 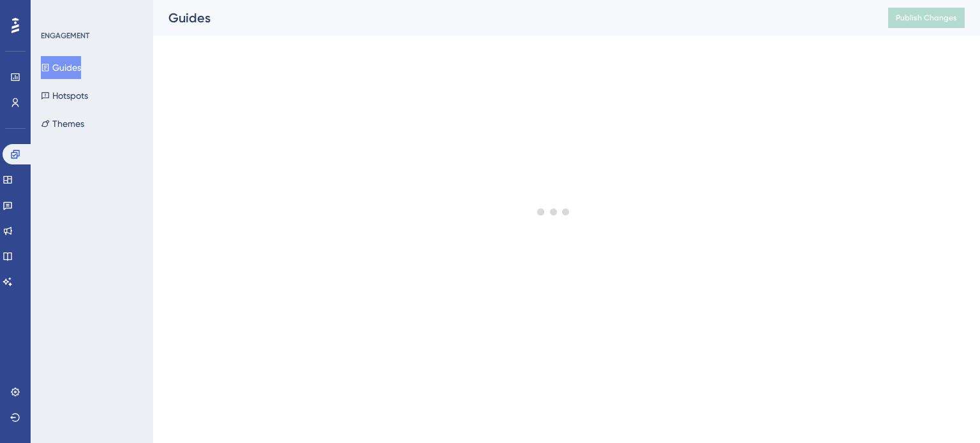 What do you see at coordinates (64, 96) in the screenshot?
I see `button: Hotspots` at bounding box center [64, 96].